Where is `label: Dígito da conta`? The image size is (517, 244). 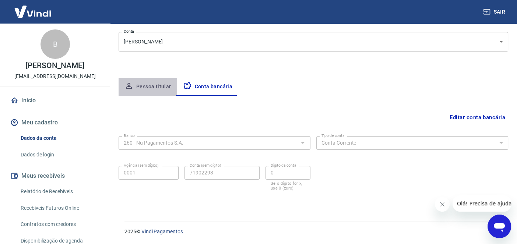 label: Dígito da conta is located at coordinates (284, 165).